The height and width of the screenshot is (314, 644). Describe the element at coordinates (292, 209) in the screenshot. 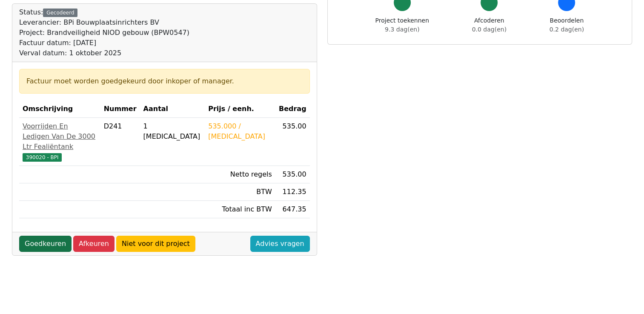

I see `td: 647.35` at that location.